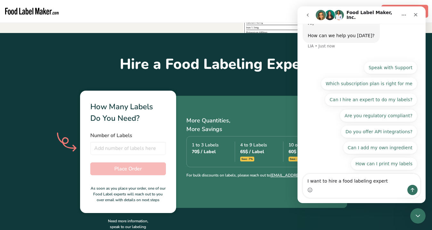 The height and width of the screenshot is (230, 432). Describe the element at coordinates (262, 175) in the screenshot. I see `p: For bulk discounts on labels, please reach out to` at that location.